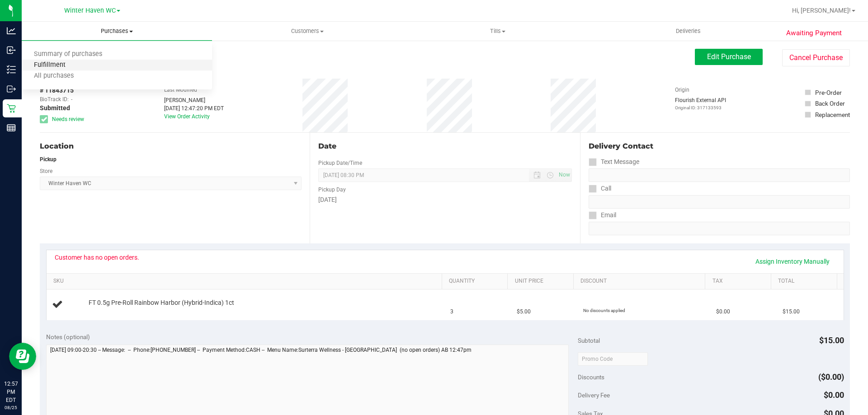  Describe the element at coordinates (307, 31) in the screenshot. I see `span: Customers` at that location.